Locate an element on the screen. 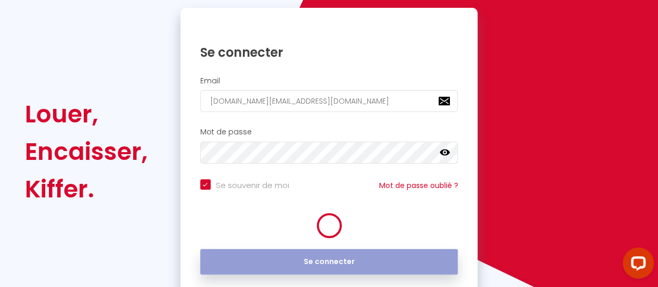 This screenshot has width=658, height=287. h2: Email is located at coordinates (329, 81).